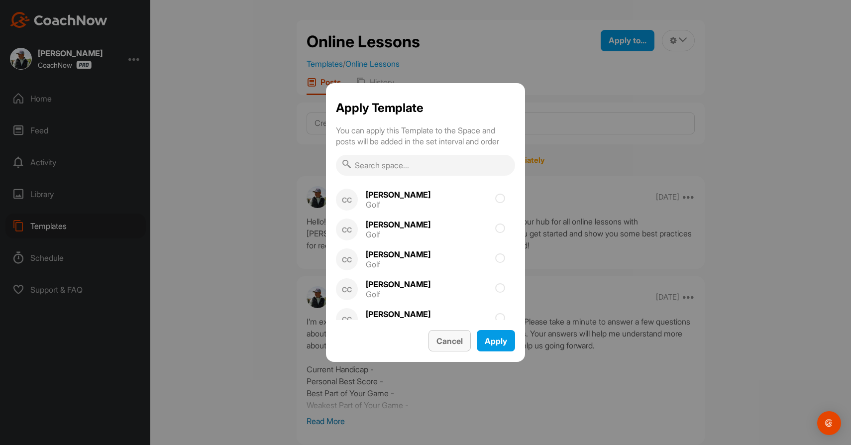  What do you see at coordinates (449, 341) in the screenshot?
I see `span: Cancel` at bounding box center [449, 341].